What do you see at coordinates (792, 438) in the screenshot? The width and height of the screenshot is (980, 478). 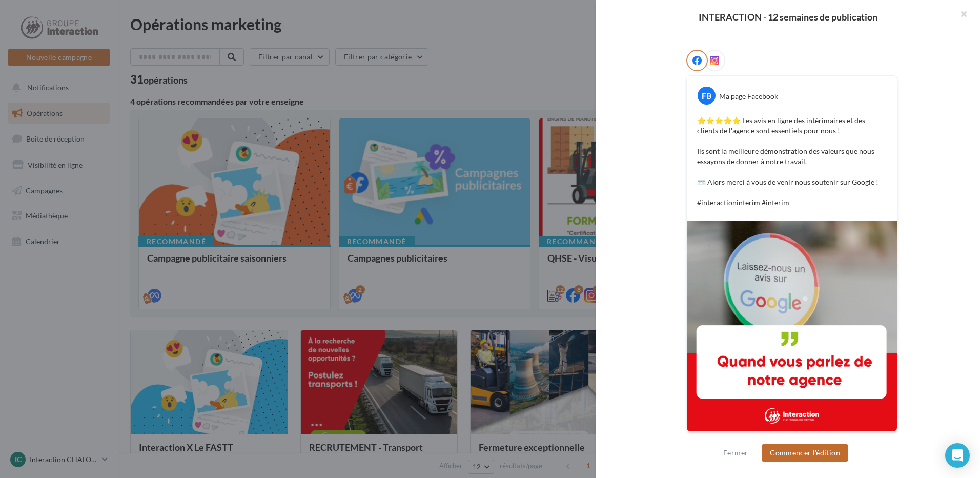 I see `div: La prévisualisation est non-contractuelle` at bounding box center [792, 438].